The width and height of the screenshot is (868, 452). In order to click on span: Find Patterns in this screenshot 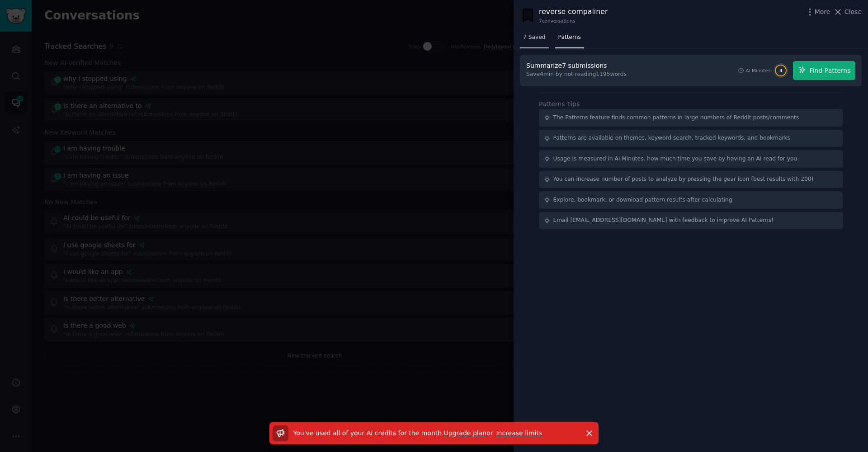, I will do `click(830, 71)`.